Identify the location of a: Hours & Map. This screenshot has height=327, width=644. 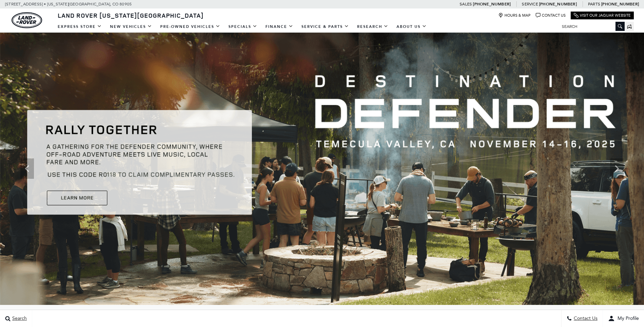
(515, 15).